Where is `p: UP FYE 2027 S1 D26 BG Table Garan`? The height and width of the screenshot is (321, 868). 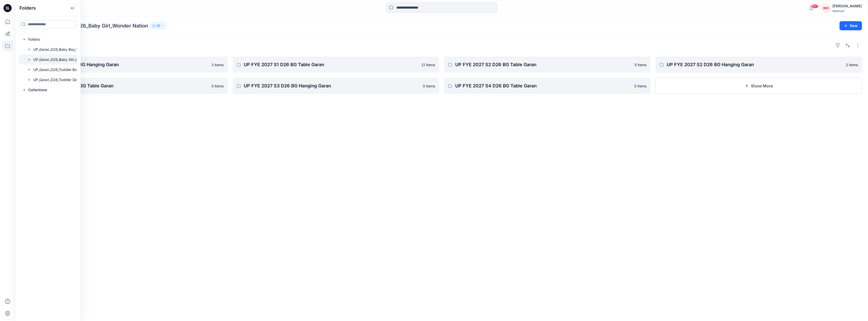
p: UP FYE 2027 S1 D26 BG Table Garan is located at coordinates (331, 65).